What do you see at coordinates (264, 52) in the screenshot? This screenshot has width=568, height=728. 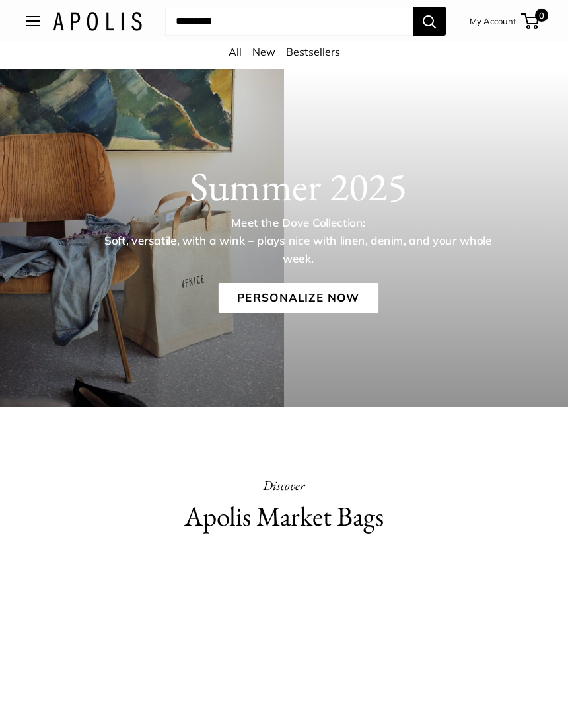 I see `a: New` at bounding box center [264, 52].